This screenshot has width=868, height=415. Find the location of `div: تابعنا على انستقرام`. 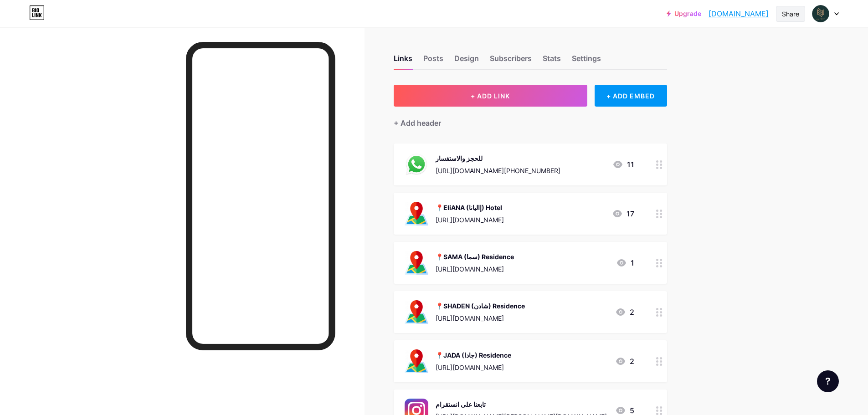

div: تابعنا على انستقرام is located at coordinates (521, 404).